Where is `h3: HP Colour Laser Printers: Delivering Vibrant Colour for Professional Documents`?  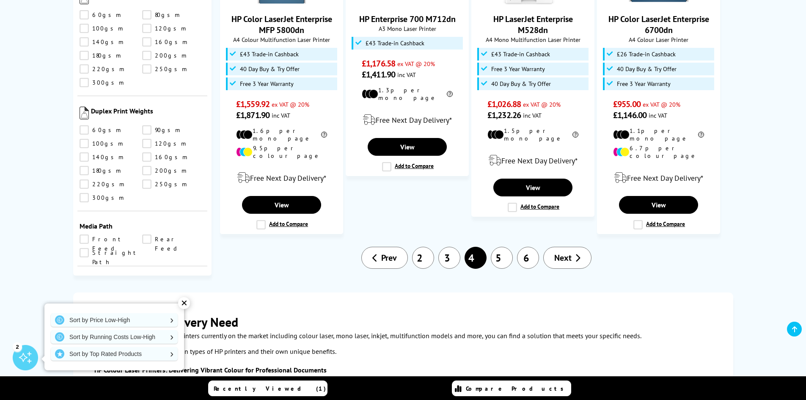
h3: HP Colour Laser Printers: Delivering Vibrant Colour for Professional Documents is located at coordinates (403, 370).